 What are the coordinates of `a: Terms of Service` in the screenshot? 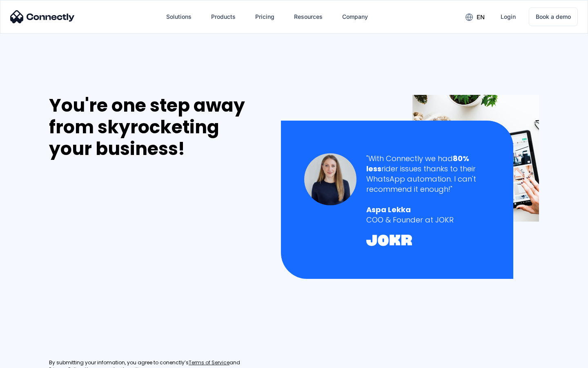 It's located at (209, 362).